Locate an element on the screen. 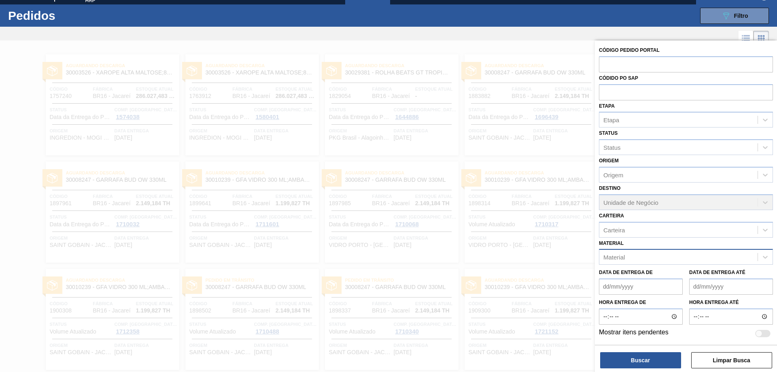  label: Código Pedido Portal is located at coordinates (629, 50).